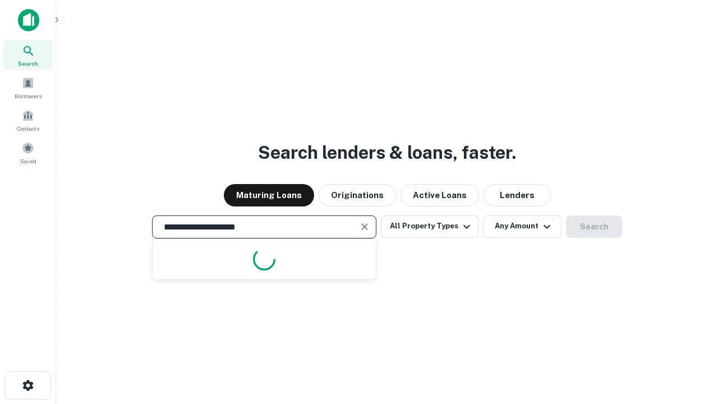 The width and height of the screenshot is (718, 404). What do you see at coordinates (689, 341) in the screenshot?
I see `div: Chat Widget` at bounding box center [689, 341].